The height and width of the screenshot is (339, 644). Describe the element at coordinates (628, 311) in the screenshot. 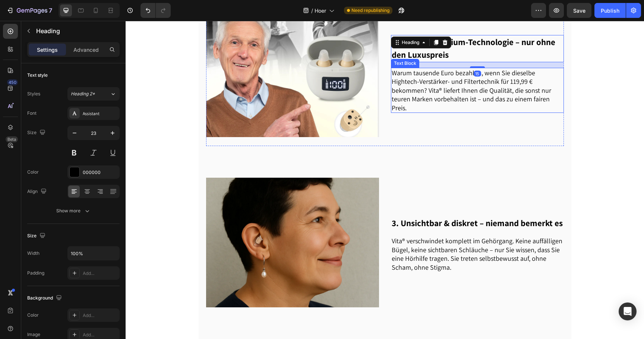

I see `div: Open Intercom Messenger` at that location.